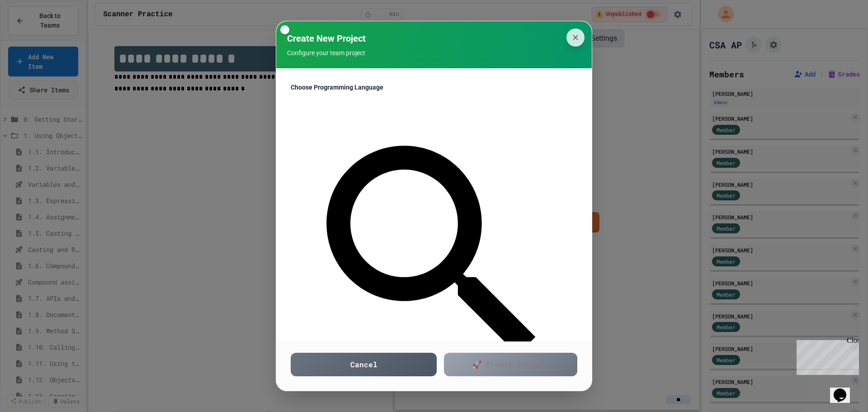 This screenshot has height=412, width=868. What do you see at coordinates (511, 364) in the screenshot?
I see `span: 🚀 Create Project` at bounding box center [511, 364].